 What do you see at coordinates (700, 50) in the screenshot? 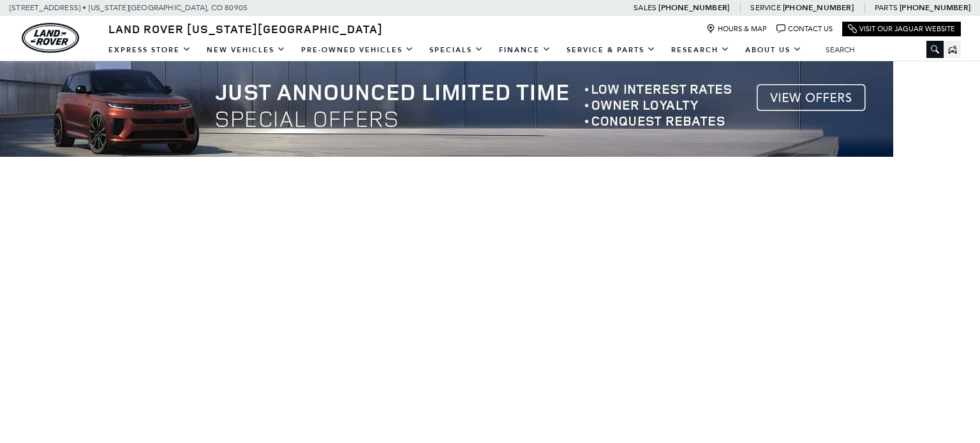
I see `a: Research` at bounding box center [700, 50].